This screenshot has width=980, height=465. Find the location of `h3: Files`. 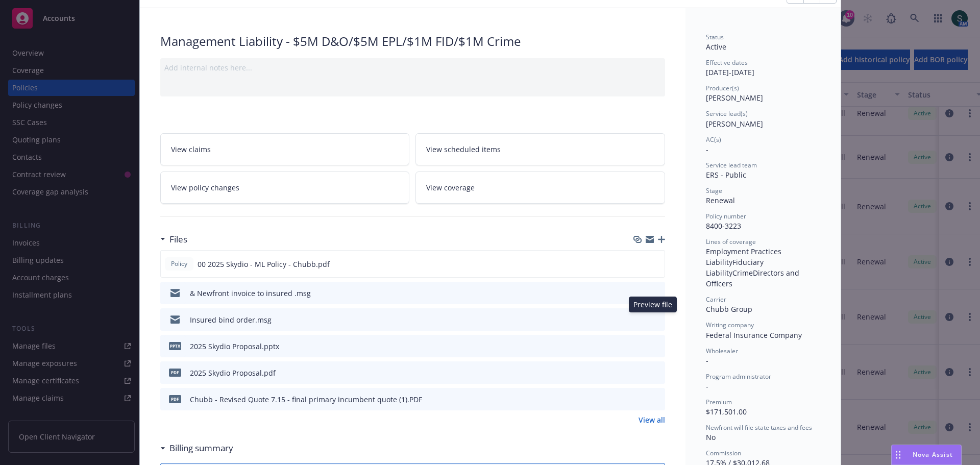

h3: Files is located at coordinates (178, 239).